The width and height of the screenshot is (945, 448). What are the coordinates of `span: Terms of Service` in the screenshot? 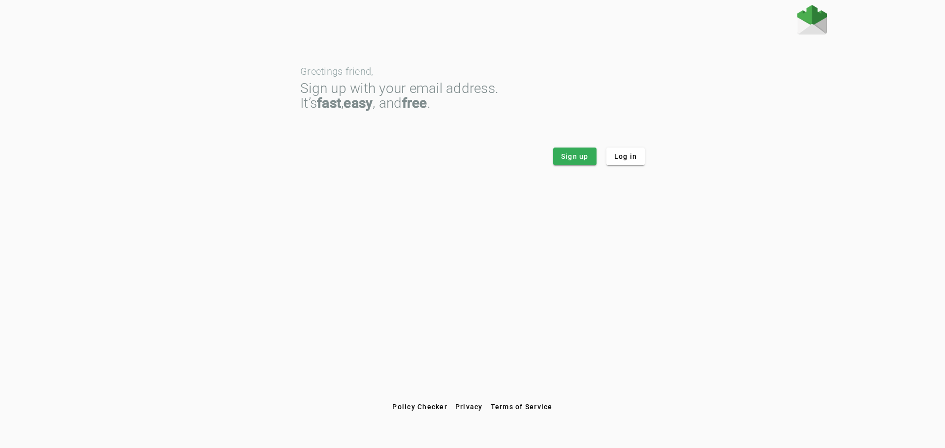 It's located at (522, 407).